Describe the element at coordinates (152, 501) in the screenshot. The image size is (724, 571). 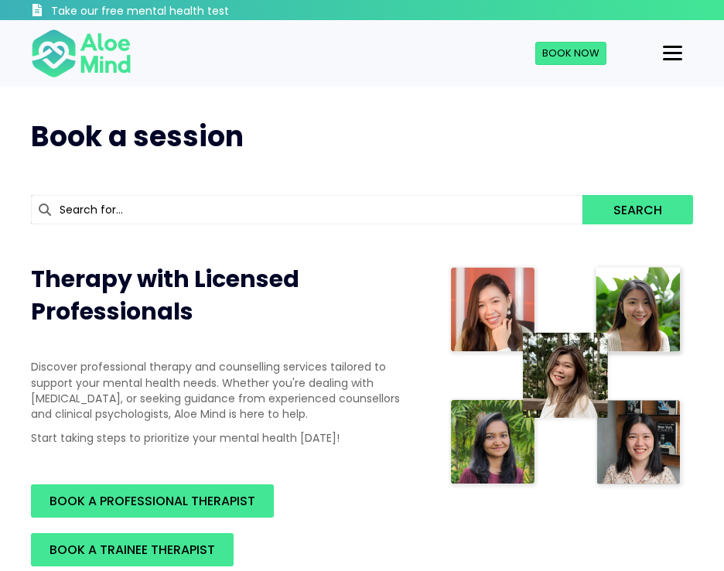
I see `span: BOOK A PROFESSIONAL THERAPIST` at that location.